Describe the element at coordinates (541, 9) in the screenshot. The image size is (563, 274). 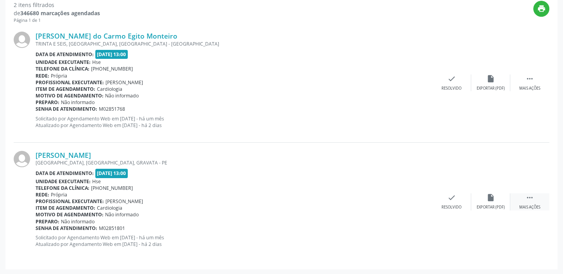
I see `i: print` at that location.